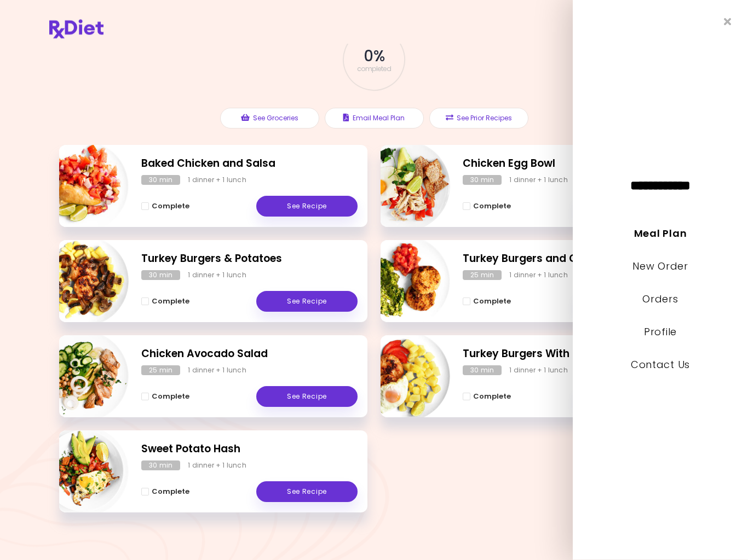 This screenshot has height=560, width=748. What do you see at coordinates (570, 259) in the screenshot?
I see `h2: Turkey Burgers and Guacamole` at bounding box center [570, 259].